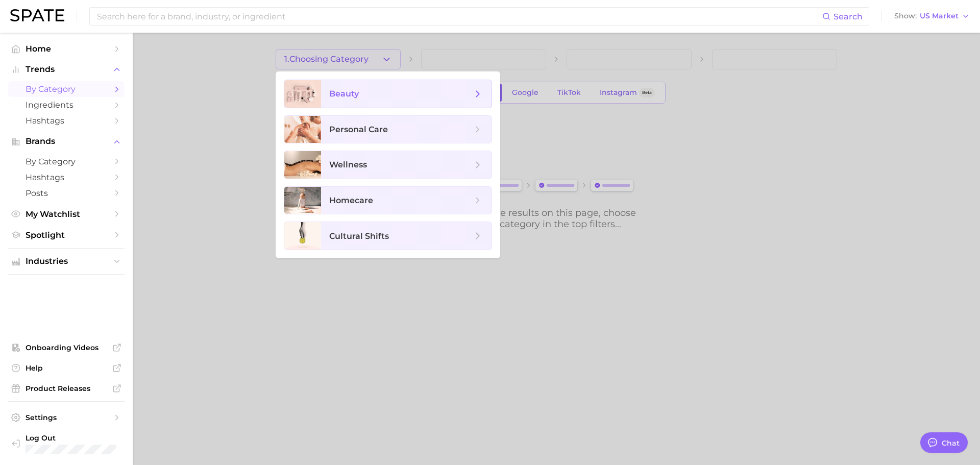  Describe the element at coordinates (67, 261) in the screenshot. I see `span: Industries` at that location.